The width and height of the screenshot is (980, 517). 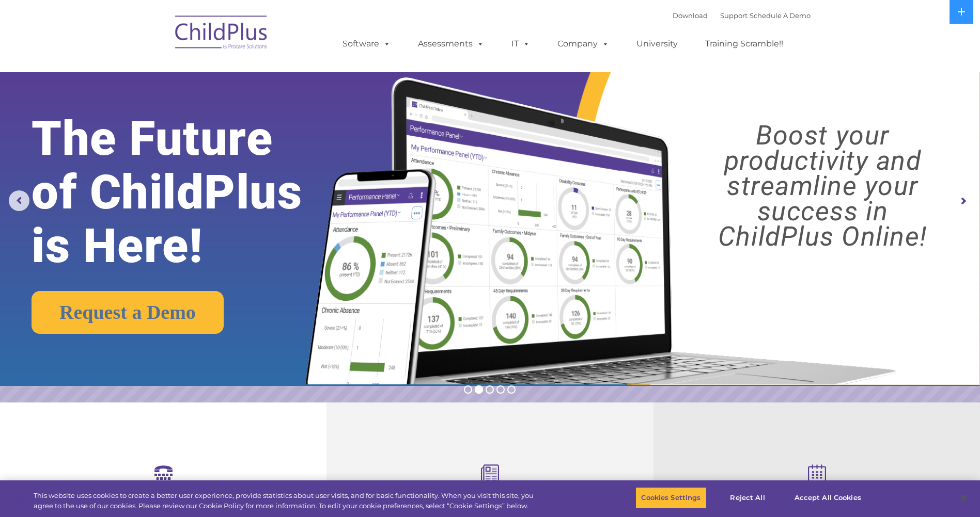 What do you see at coordinates (690, 16) in the screenshot?
I see `a: Download` at bounding box center [690, 16].